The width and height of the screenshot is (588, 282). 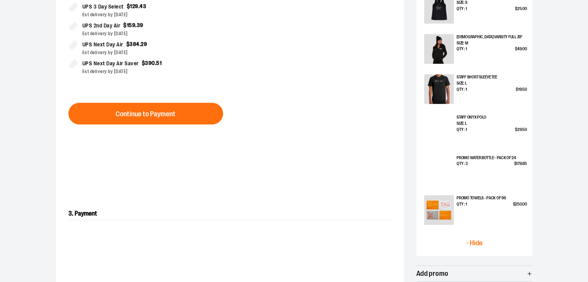 I want to click on span: 43, so click(x=143, y=6).